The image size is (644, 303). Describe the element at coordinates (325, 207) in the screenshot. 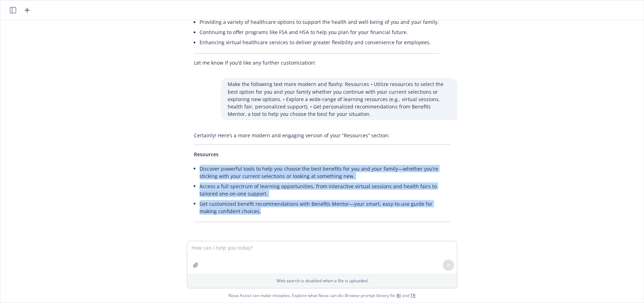

I see `li: Get customized benefit recommendations with Benefits Mentor—your smart, easy-to-use guide for mak...` at that location.